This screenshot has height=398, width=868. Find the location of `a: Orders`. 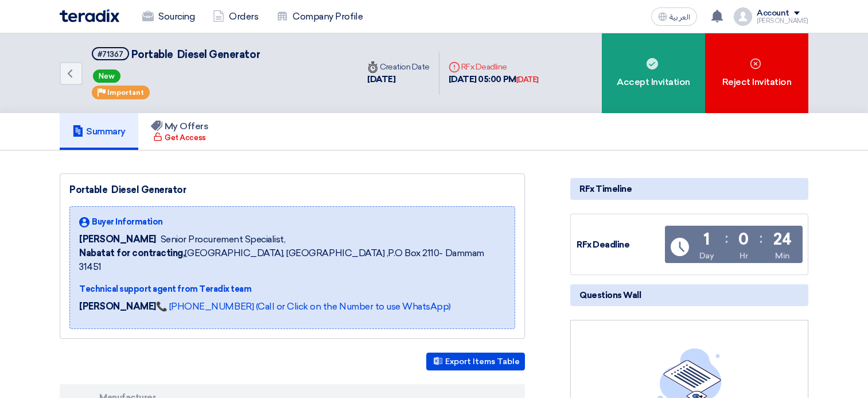

a: Orders is located at coordinates (235, 17).